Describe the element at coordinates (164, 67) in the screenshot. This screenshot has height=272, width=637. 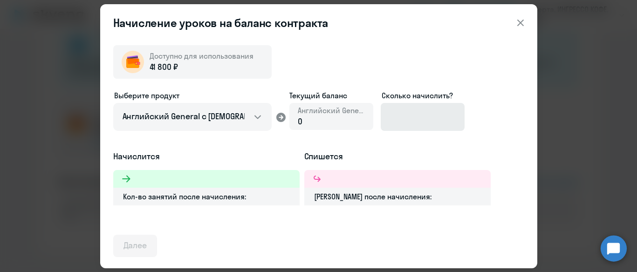
I see `span: 41 800 ₽` at that location.